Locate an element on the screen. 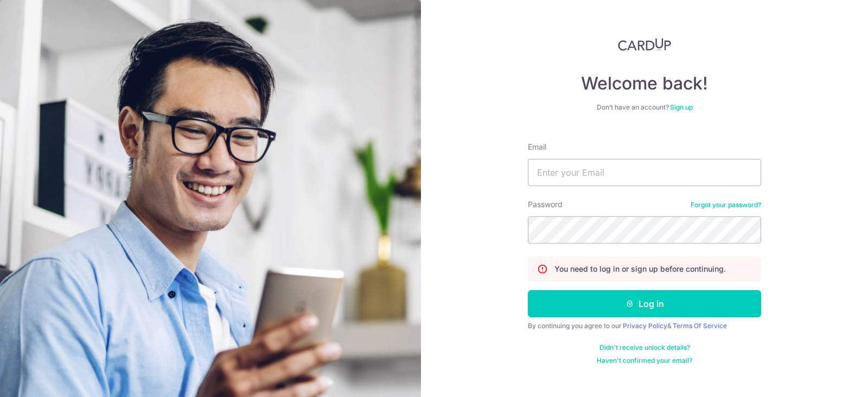  button: Log in is located at coordinates (644, 303).